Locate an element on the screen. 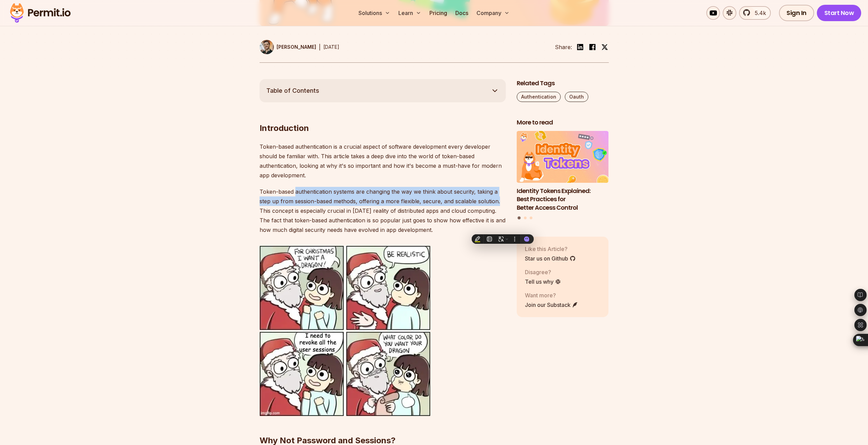  button: Go to slide 2 is located at coordinates (525, 218).